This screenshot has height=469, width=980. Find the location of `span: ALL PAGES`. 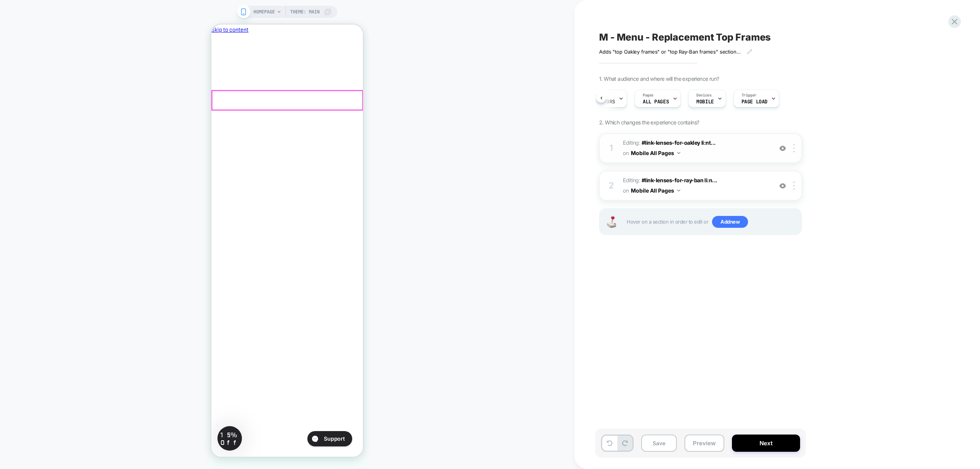

span: ALL PAGES is located at coordinates (656, 102).